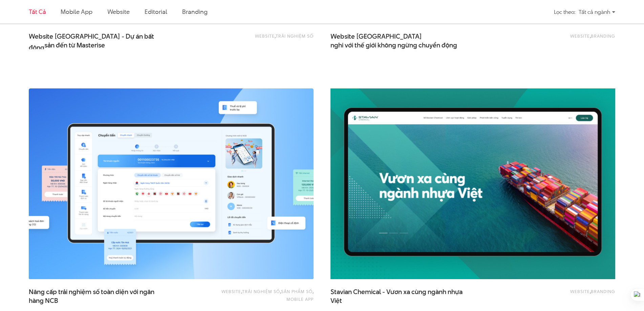  Describe the element at coordinates (473, 184) in the screenshot. I see `img: Stavian Chemical - Vươn xa cùng ngành nhựa Việt` at that location.